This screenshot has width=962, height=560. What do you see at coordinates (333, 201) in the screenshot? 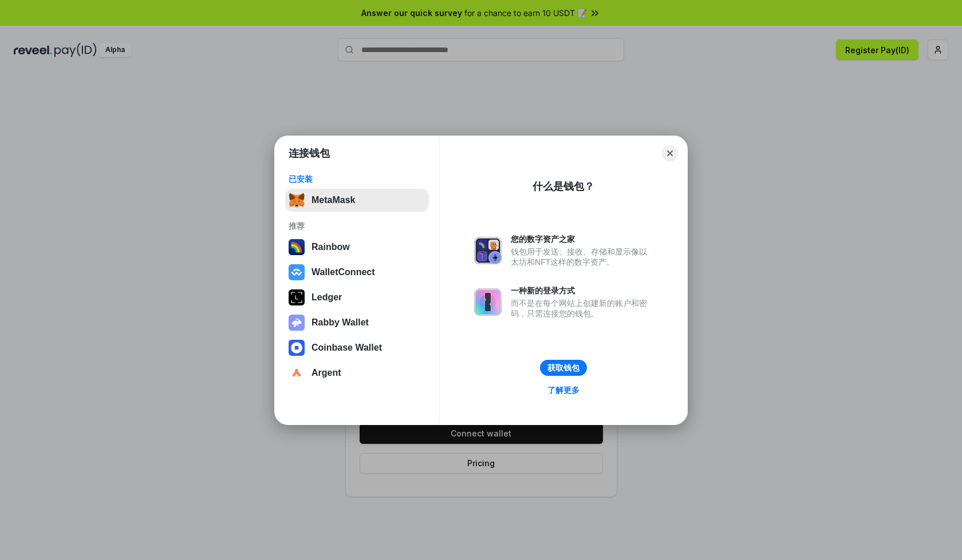
I see `div: MetaMask` at bounding box center [333, 201].